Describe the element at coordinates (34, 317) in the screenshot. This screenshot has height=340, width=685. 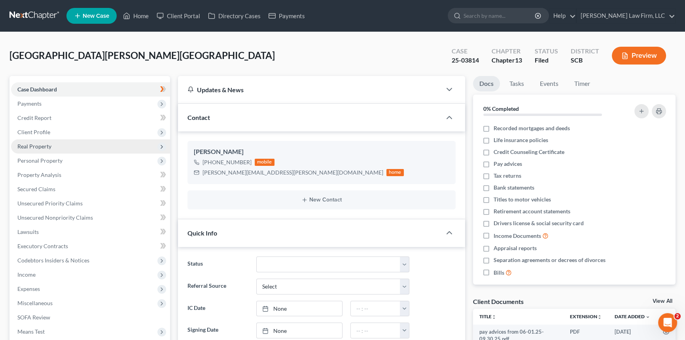
I see `span: SOFA Review` at that location.